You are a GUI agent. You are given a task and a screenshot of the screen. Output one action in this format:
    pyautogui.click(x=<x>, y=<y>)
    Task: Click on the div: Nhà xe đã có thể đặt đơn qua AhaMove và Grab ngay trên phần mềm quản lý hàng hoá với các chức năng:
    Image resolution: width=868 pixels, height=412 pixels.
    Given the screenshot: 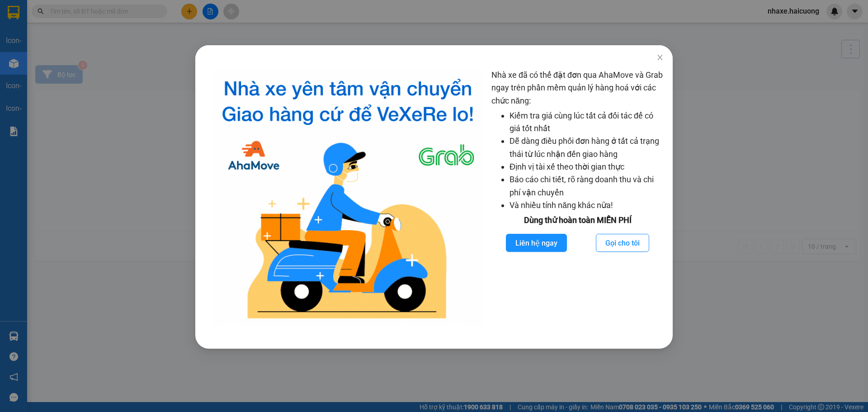 What is the action you would take?
    pyautogui.click(x=577, y=197)
    